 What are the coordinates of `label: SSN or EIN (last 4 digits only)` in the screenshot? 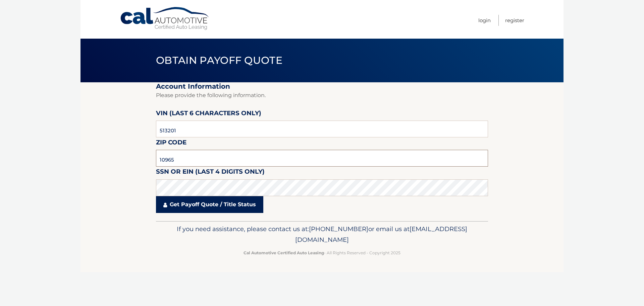 It's located at (210, 173).